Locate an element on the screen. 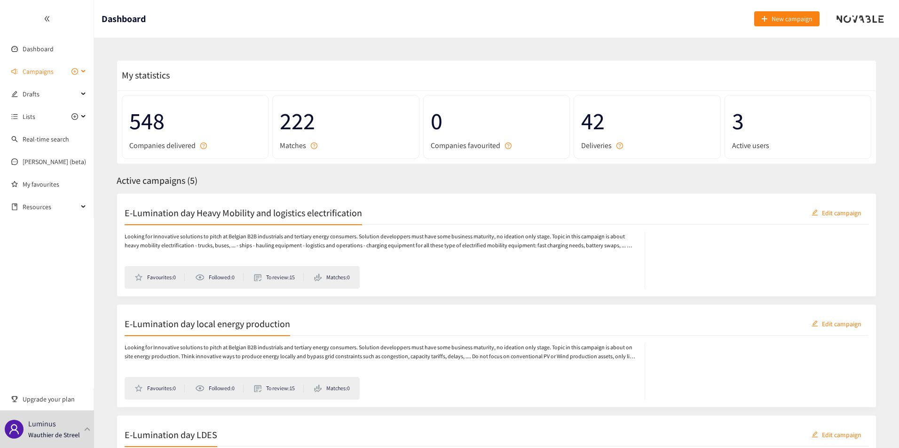 The width and height of the screenshot is (899, 448). span: Deliveries is located at coordinates (596, 145).